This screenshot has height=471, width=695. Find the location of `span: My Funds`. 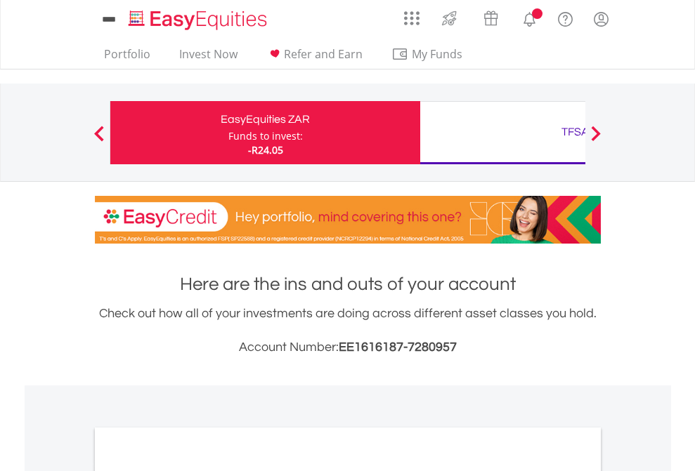

span: My Funds is located at coordinates (437, 54).